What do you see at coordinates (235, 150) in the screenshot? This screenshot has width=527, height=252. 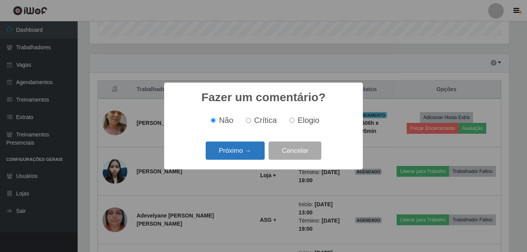 I see `button: Próximo →` at bounding box center [235, 150].